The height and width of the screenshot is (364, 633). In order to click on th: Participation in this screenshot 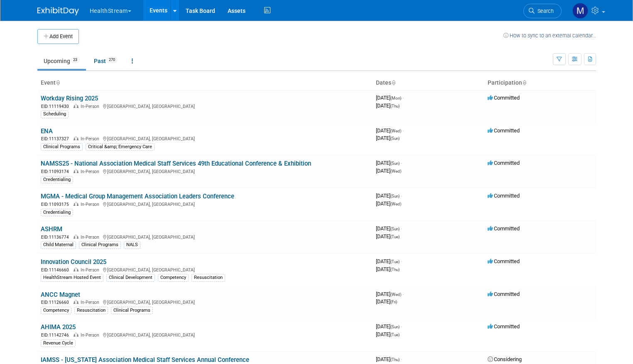, I will do `click(540, 83)`.